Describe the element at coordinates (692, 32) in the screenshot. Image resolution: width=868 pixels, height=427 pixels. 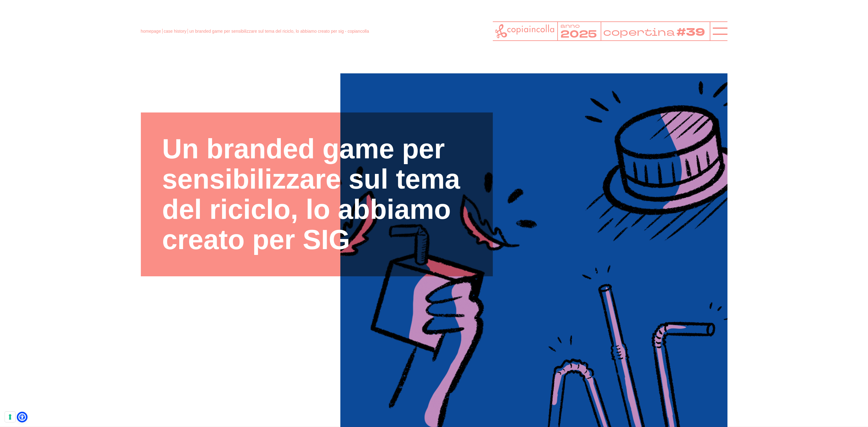
I see `tspan: #39` at that location.